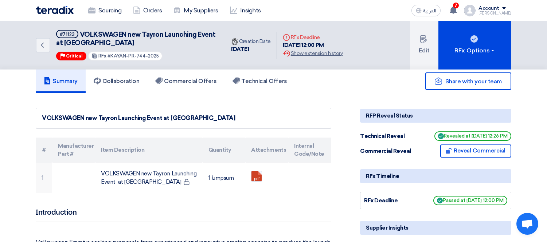 This screenshot has width=547, height=242. What do you see at coordinates (473, 81) in the screenshot?
I see `span: Share with your team` at bounding box center [473, 81].